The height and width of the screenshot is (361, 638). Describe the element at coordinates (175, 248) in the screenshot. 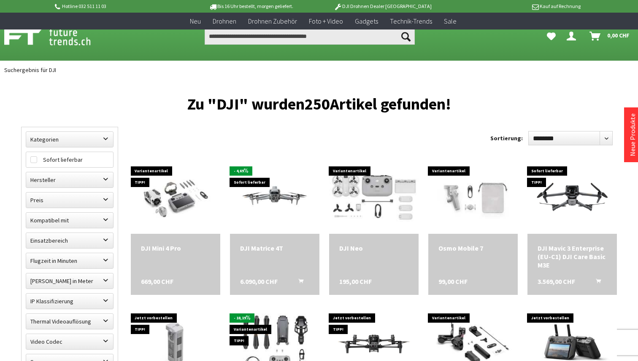

I see `a: DJI Mini 4 Pro 669,00 CHF` at that location.